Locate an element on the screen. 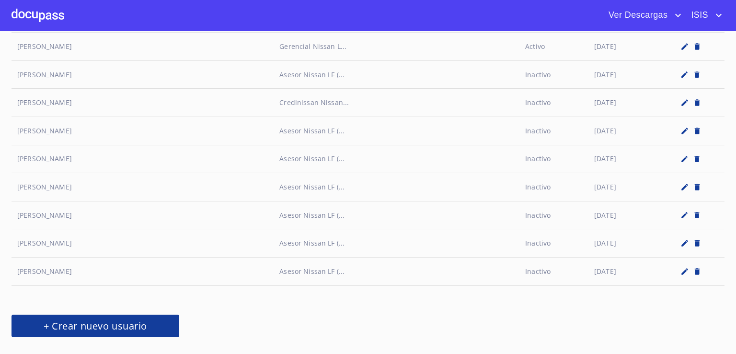 The image size is (736, 354). button: + Crear nuevo usuario is located at coordinates (95, 325).